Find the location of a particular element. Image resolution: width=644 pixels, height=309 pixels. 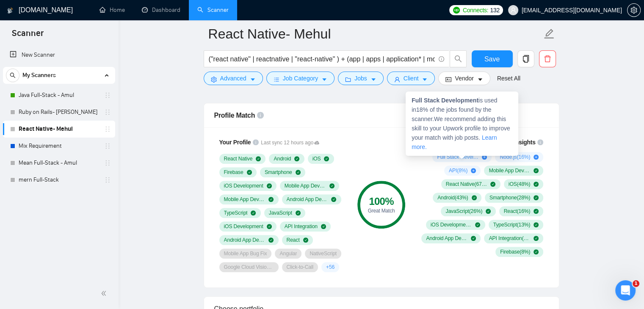

a: Mix Requirement is located at coordinates (59, 146).